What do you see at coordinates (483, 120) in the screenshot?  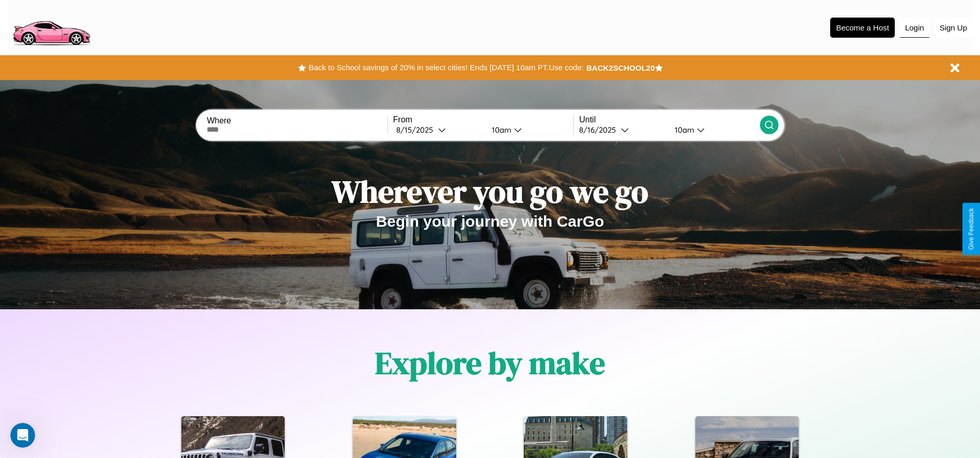 I see `label: From` at bounding box center [483, 120].